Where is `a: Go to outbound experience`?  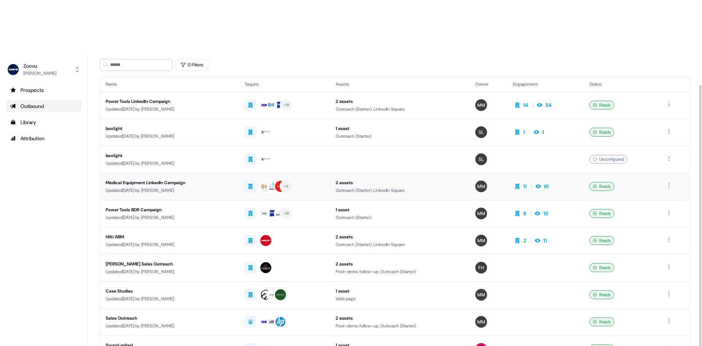 a: Go to outbound experience is located at coordinates (44, 106).